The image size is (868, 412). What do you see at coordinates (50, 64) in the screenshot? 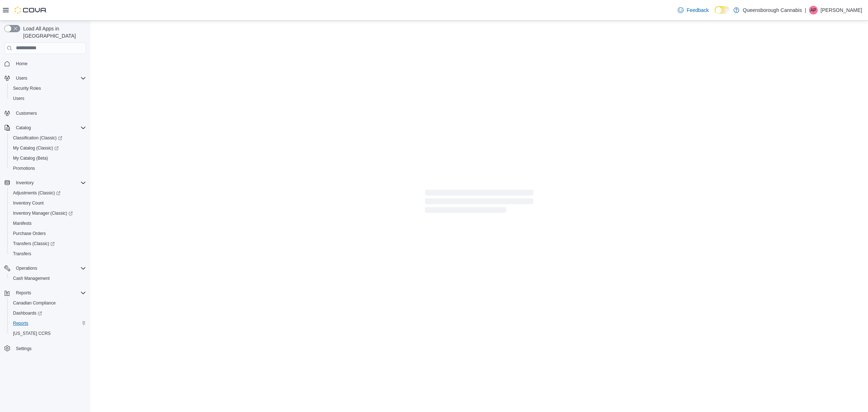
I see `span: Home` at bounding box center [50, 64].